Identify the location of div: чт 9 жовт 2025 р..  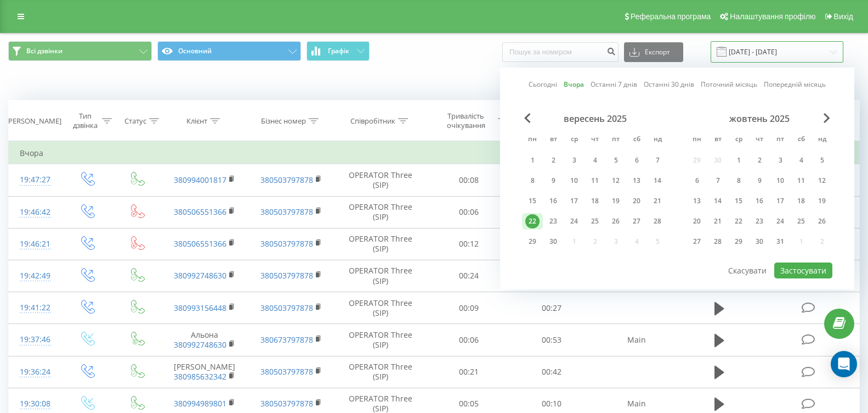
(760, 181).